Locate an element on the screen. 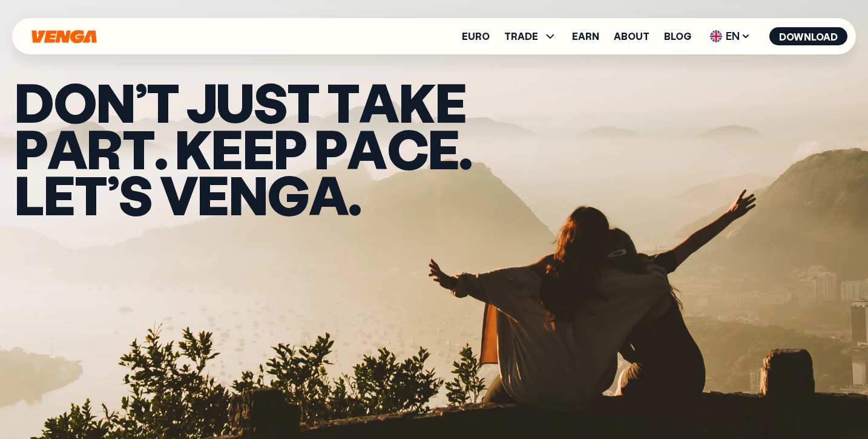  span: g is located at coordinates (287, 194).